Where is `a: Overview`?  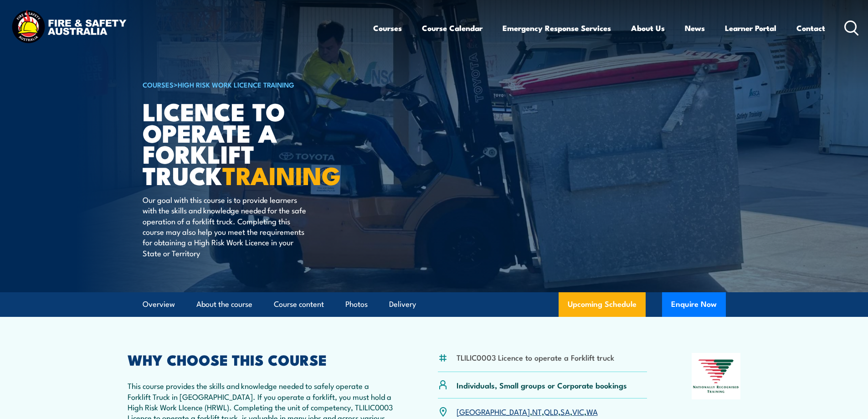 a: Overview is located at coordinates (159, 304).